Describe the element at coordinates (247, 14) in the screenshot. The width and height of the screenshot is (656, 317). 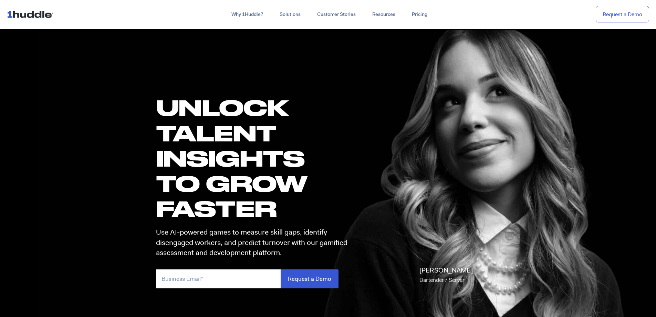
I see `a: Why 1Huddle?` at that location.